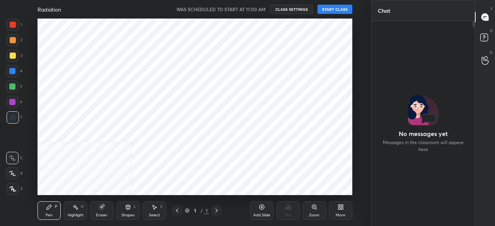 Image resolution: width=495 pixels, height=226 pixels. I want to click on div: 5, so click(14, 87).